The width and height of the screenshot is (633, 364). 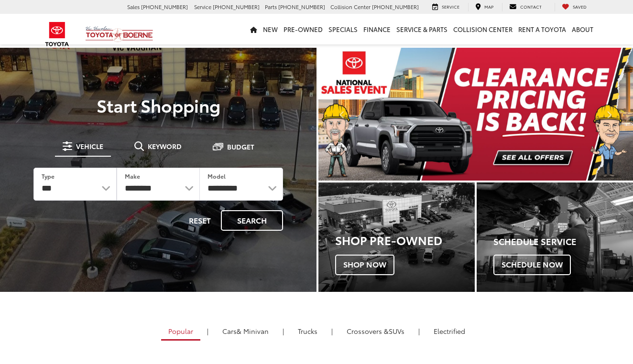 What do you see at coordinates (405, 240) in the screenshot?
I see `h3: Shop Pre-Owned` at bounding box center [405, 240].